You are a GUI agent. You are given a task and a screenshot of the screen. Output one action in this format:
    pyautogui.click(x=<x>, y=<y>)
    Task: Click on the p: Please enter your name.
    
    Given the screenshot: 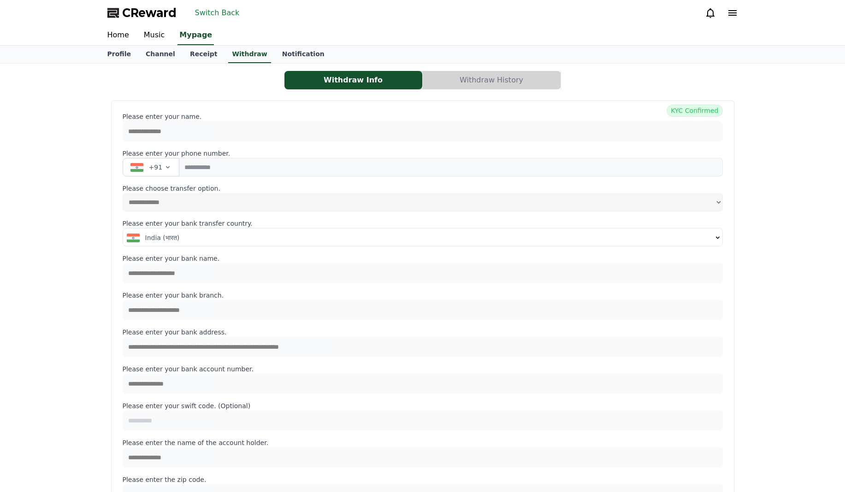 What is the action you would take?
    pyautogui.click(x=423, y=117)
    